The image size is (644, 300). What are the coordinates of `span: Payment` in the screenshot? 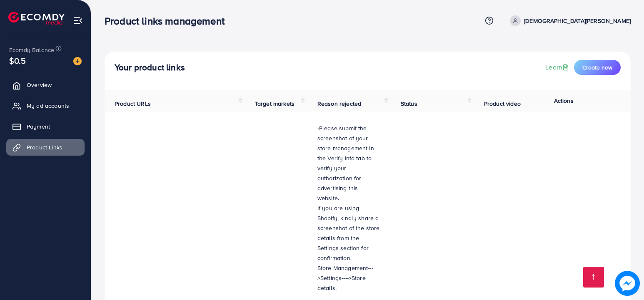 It's located at (38, 127).